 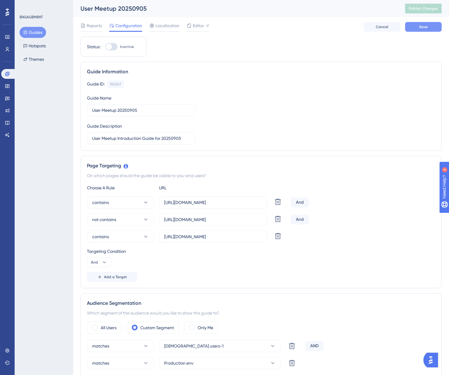 What do you see at coordinates (235, 9) in the screenshot?
I see `div: User Meetup 20250905` at bounding box center [235, 9].